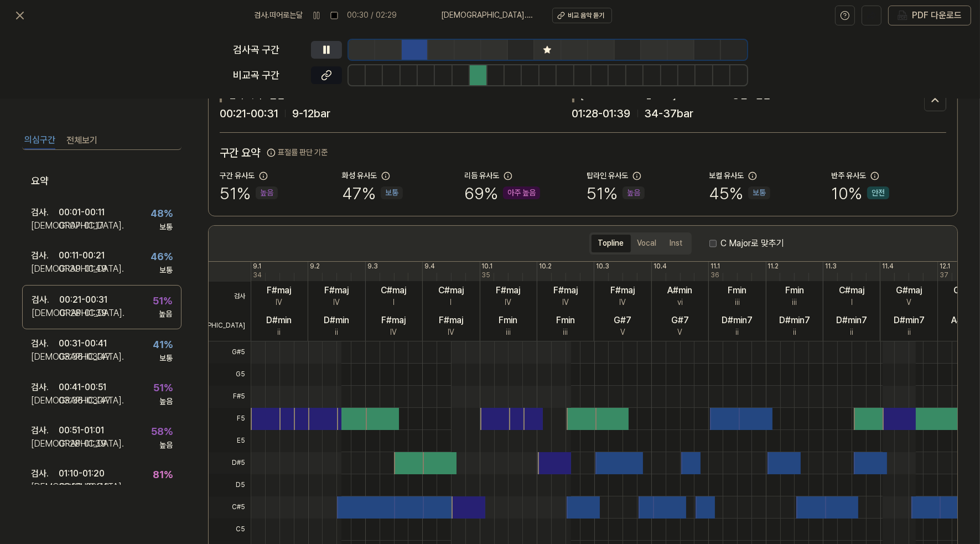 Image resolution: width=980 pixels, height=544 pixels. What do you see at coordinates (944, 275) in the screenshot?
I see `div: 37` at bounding box center [944, 275].